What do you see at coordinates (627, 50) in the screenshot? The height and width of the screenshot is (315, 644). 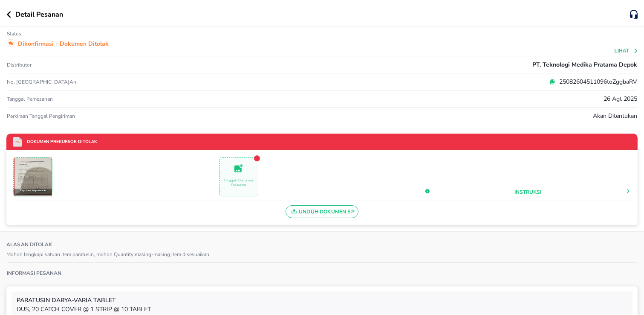 I see `button: Lihat` at bounding box center [627, 50].